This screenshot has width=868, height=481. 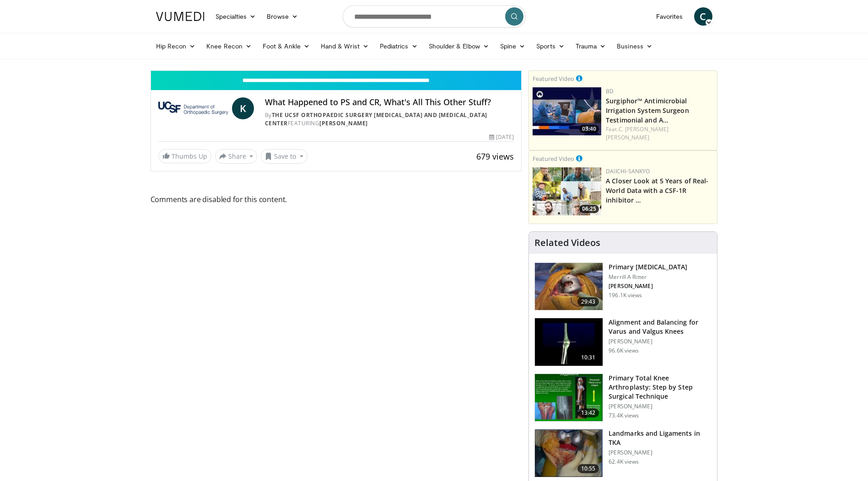 I want to click on img: 297061_3.png.150x105_q85_crop-smart_upscale.jpg, so click(x=569, y=287).